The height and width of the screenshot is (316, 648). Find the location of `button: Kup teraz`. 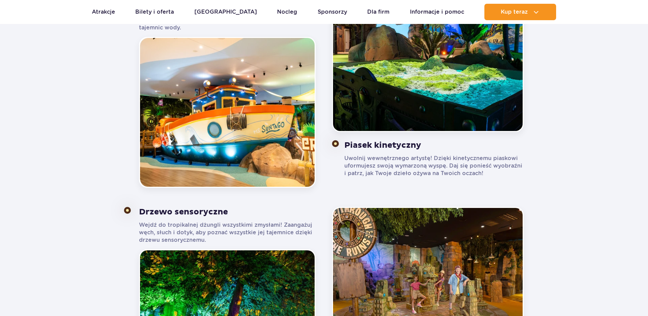

button: Kup teraz is located at coordinates (520, 12).